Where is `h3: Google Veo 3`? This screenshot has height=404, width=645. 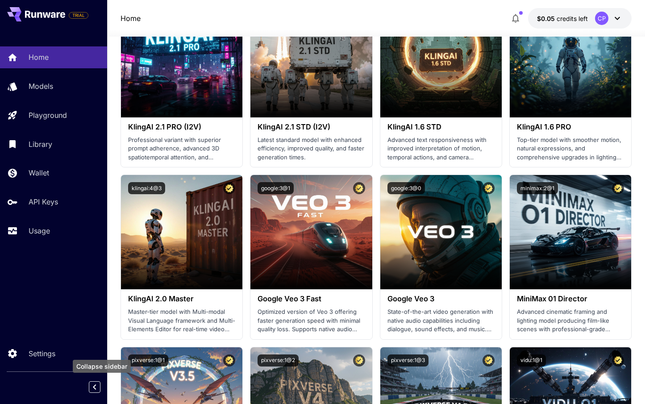
h3: Google Veo 3 is located at coordinates (441, 299).